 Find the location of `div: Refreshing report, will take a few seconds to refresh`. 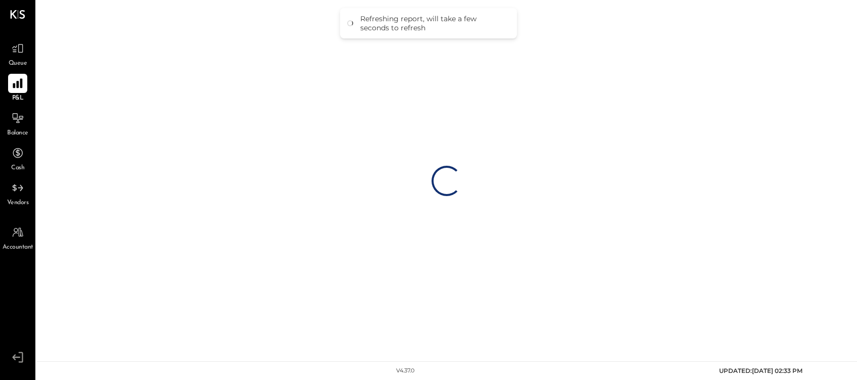

div: Refreshing report, will take a few seconds to refresh is located at coordinates (433, 23).